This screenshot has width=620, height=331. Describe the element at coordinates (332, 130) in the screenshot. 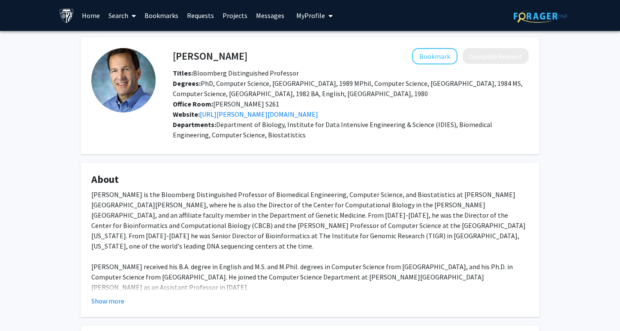

I see `span: Department of Biology, Institute for Data Intensive Engineering & Science (IDIES), Biomedical Eng...` at that location.